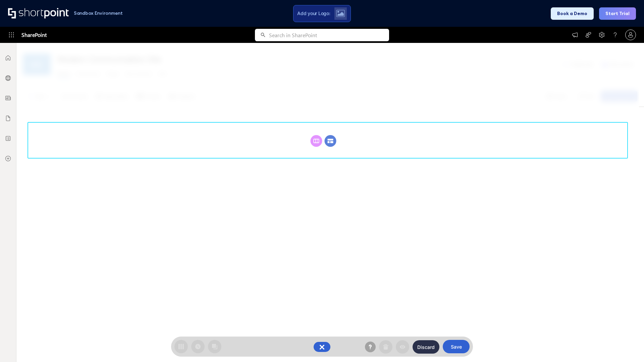  Describe the element at coordinates (627, 346) in the screenshot. I see `div: Chat Widget` at that location.